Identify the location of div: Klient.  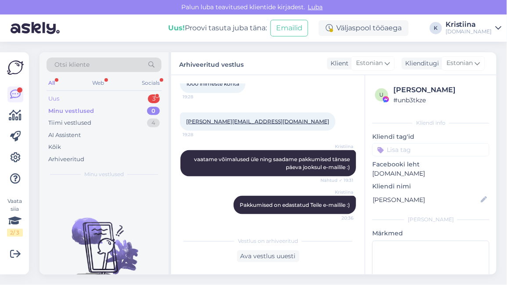
(337, 63).